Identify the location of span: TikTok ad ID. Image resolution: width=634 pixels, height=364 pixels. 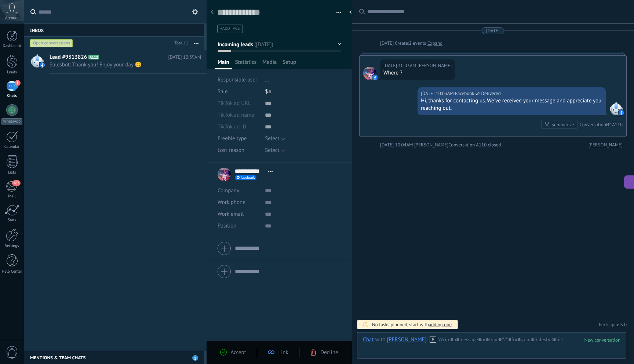
(232, 127).